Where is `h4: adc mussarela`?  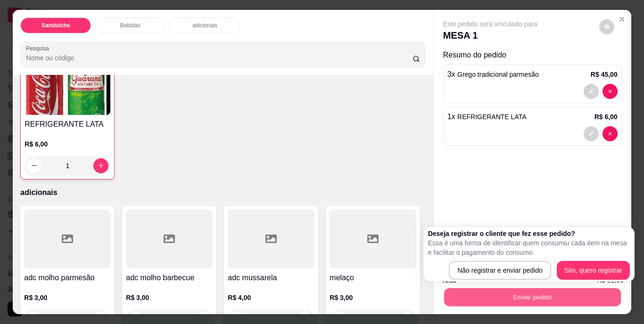 h4: adc mussarela is located at coordinates (271, 278).